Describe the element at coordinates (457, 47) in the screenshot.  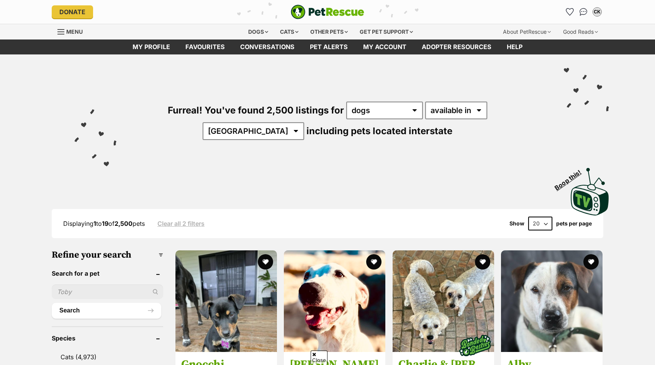
I see `a: Adopter resources` at that location.